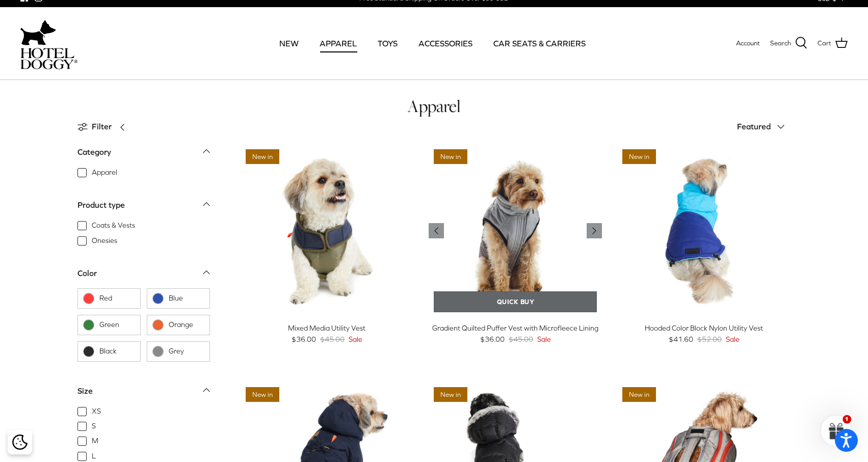 The height and width of the screenshot is (462, 868). Describe the element at coordinates (327, 231) in the screenshot. I see `a: Mixed Media Utility Vest` at that location.